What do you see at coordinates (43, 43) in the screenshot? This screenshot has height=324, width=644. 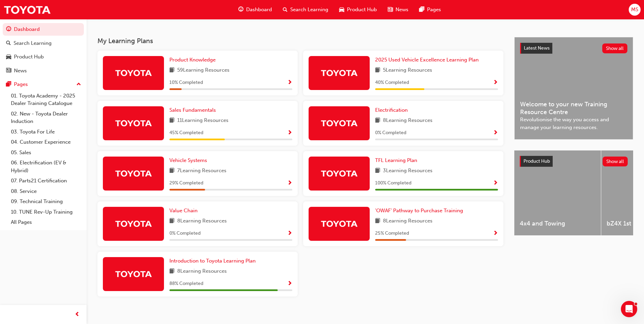 I see `a: Search Learning` at bounding box center [43, 43].